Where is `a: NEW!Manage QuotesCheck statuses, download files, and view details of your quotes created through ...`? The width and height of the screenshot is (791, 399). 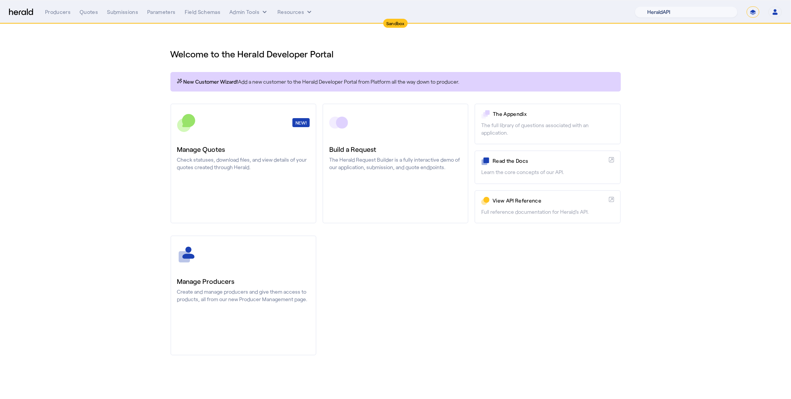
a: NEW!Manage QuotesCheck statuses, download files, and view details of your quotes created through ... is located at coordinates (243, 164).